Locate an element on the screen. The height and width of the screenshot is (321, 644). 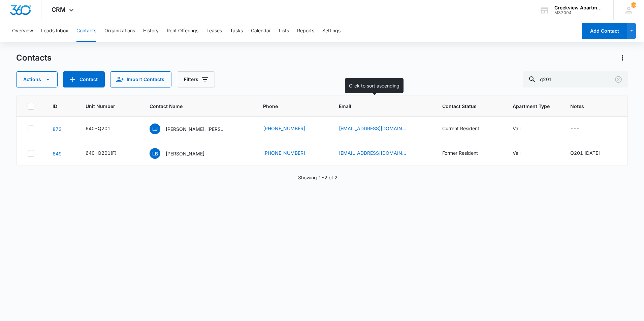
span: Contact Status is located at coordinates (464, 106).